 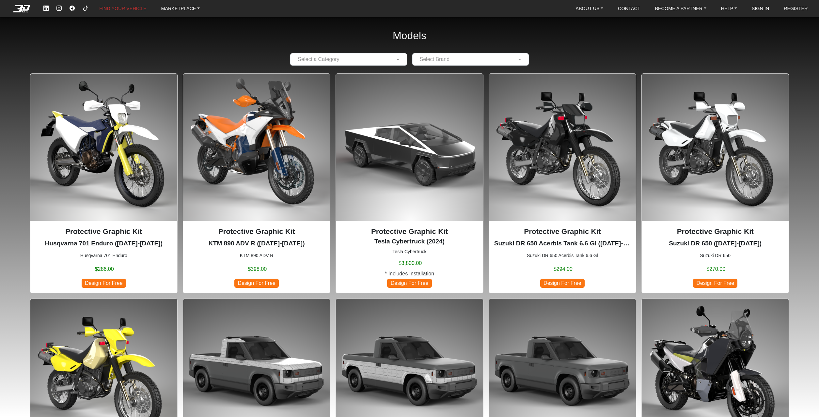 What do you see at coordinates (104, 244) in the screenshot?
I see `p: Husqvarna 701 Enduro (2016-2024)` at bounding box center [104, 244].